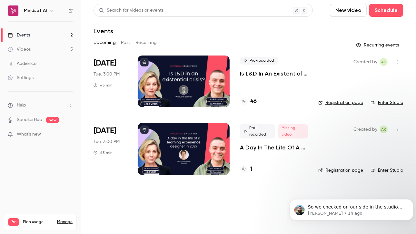 The width and height of the screenshot is (416, 234). Describe the element at coordinates (13, 11) in the screenshot. I see `img: Mindset AI` at that location.